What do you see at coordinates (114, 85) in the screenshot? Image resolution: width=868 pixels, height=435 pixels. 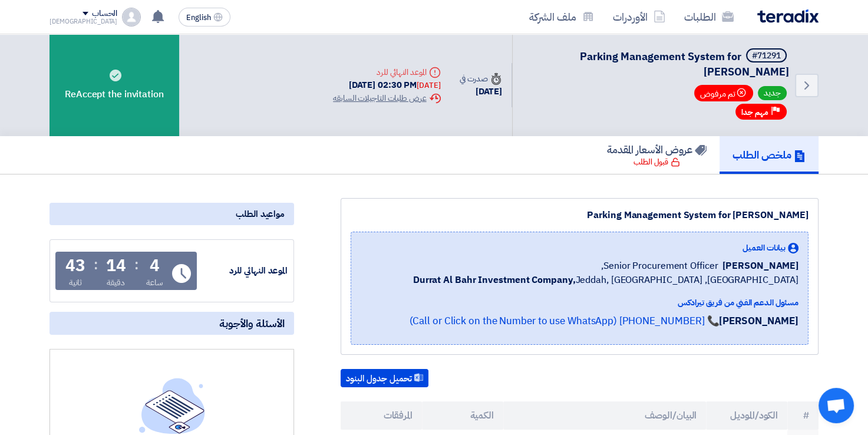 I see `div: ReAccept the invitation` at bounding box center [114, 85].